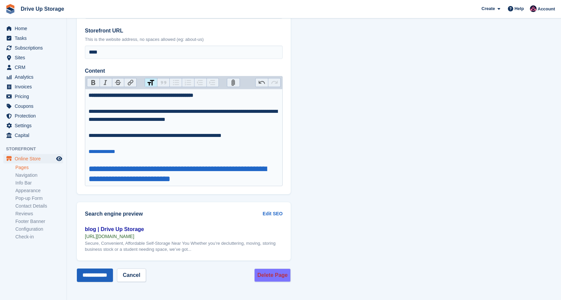 This screenshot has height=300, width=561. What do you see at coordinates (131, 275) in the screenshot?
I see `a: Cancel` at bounding box center [131, 275].